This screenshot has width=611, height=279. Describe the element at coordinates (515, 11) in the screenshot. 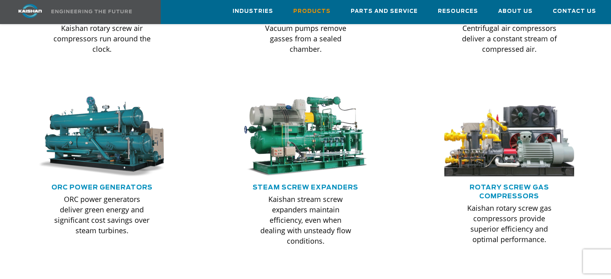

I see `a: About Us` at that location.